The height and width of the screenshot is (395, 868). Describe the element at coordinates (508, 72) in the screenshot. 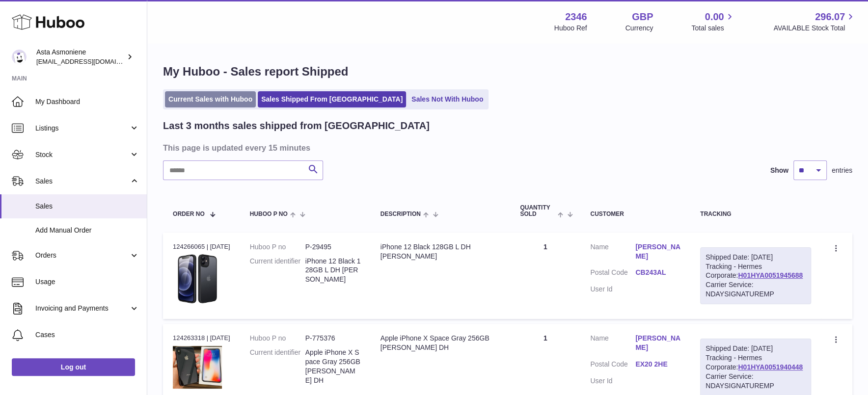

I see `h1: My Huboo - Sales report Shipped` at that location.